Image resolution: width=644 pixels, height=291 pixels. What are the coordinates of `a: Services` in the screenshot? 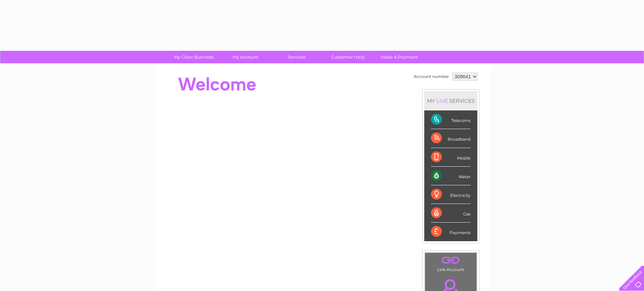 It's located at (297, 57).